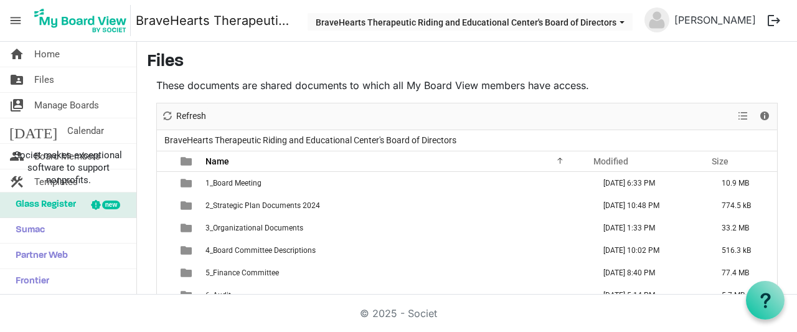 This screenshot has width=797, height=332. I want to click on button: View dropdownbutton, so click(743, 116).